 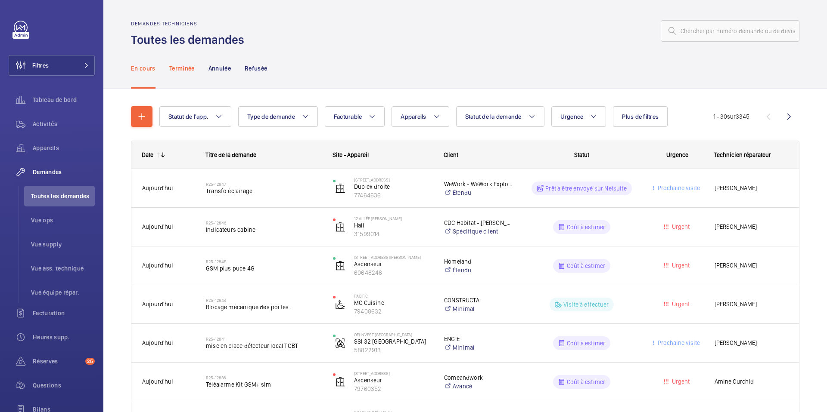 What do you see at coordinates (264, 339) in the screenshot?
I see `h2: R25-12841` at bounding box center [264, 339].